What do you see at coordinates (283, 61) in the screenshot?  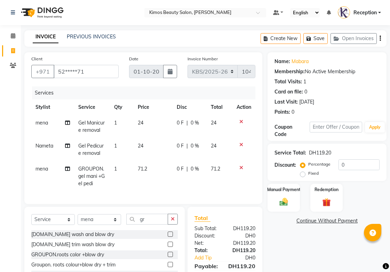 I see `div: Name:` at bounding box center [283, 61].